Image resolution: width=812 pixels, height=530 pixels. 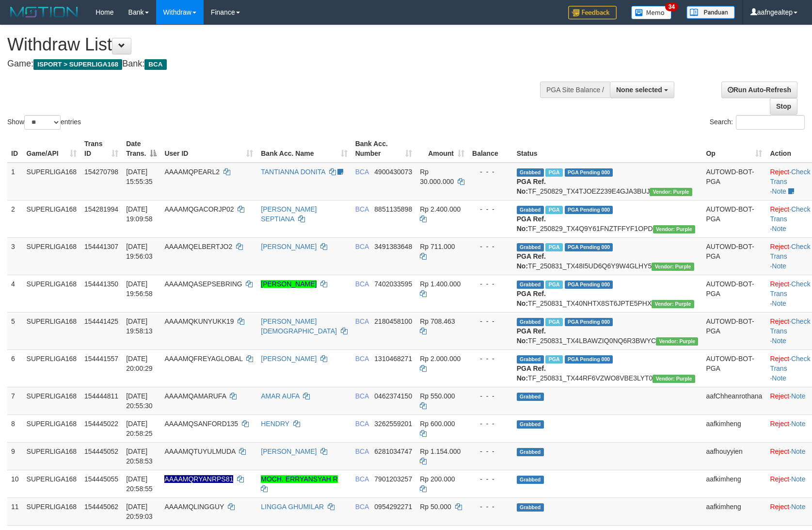 What do you see at coordinates (440, 359) in the screenshot?
I see `span: Rp 2.000.000` at bounding box center [440, 359].